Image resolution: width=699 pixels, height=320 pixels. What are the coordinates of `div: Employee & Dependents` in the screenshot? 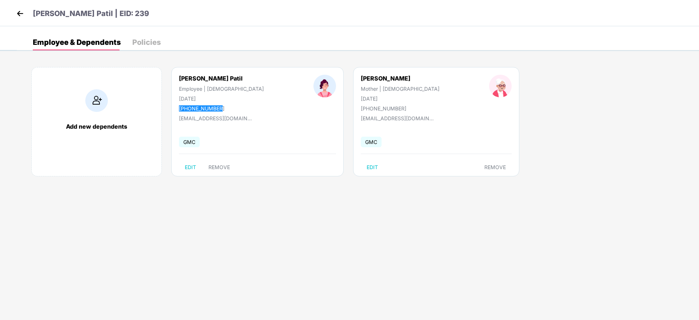 It's located at (76, 42).